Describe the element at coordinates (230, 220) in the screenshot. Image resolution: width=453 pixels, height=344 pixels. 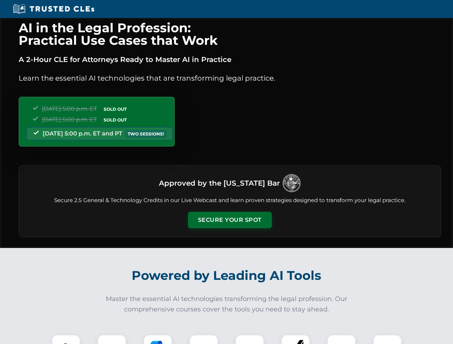
I see `button: Secure Your Spot` at that location.